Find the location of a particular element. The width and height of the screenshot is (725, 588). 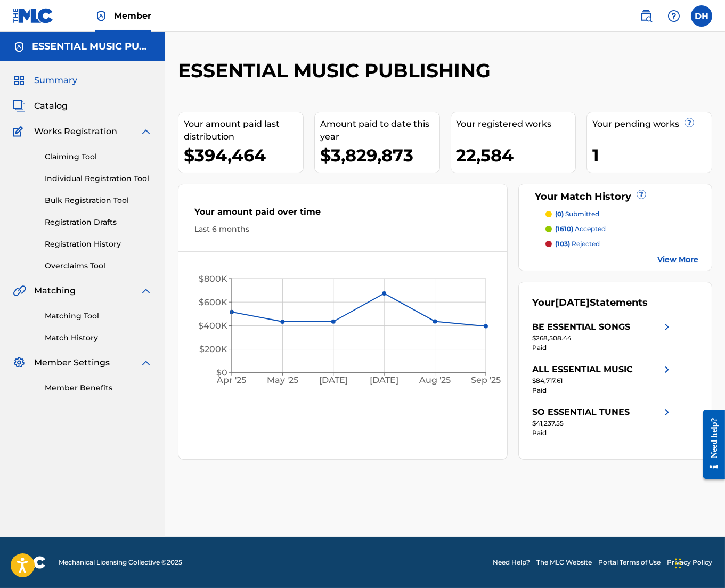

tspan: $0 is located at coordinates (221, 372).